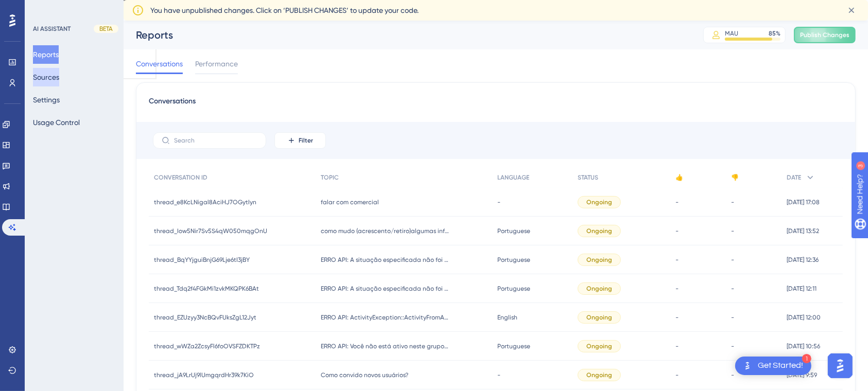 The height and width of the screenshot is (391, 868). I want to click on span: English, so click(507, 318).